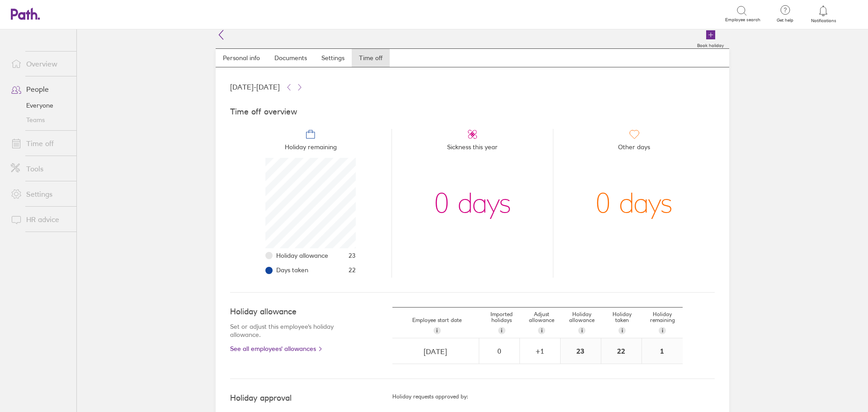 The height and width of the screenshot is (412, 868). What do you see at coordinates (311, 398) in the screenshot?
I see `h4: Holiday approval` at bounding box center [311, 398].